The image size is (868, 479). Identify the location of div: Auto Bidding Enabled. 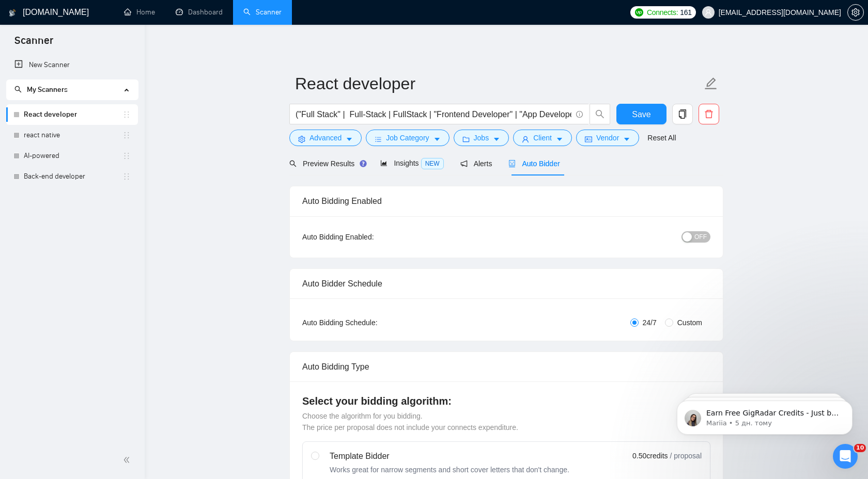
(506, 201).